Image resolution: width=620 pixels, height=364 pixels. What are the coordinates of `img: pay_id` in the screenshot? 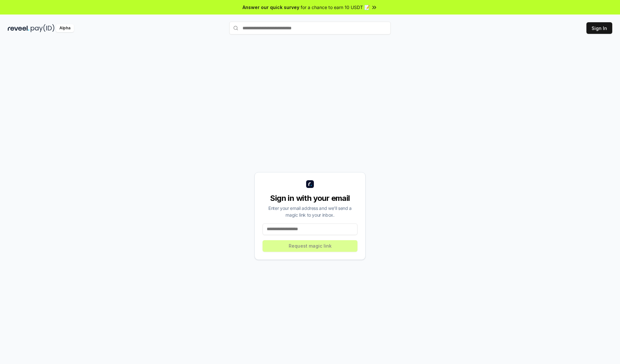 It's located at (42, 28).